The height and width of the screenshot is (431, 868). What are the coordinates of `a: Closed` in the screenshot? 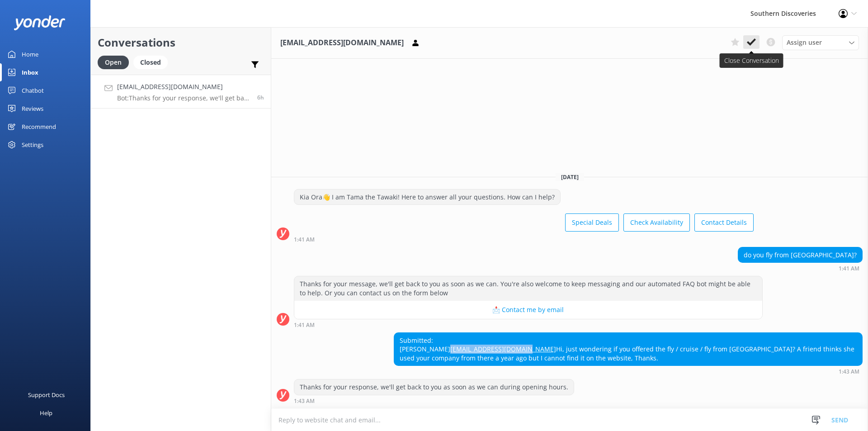 It's located at (153, 62).